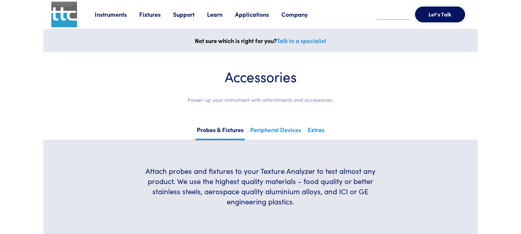 Image resolution: width=521 pixels, height=234 pixels. I want to click on h6: Attach probes and fixtures to your Texture Analyzer to test almost any product. We use the highes..., so click(260, 186).